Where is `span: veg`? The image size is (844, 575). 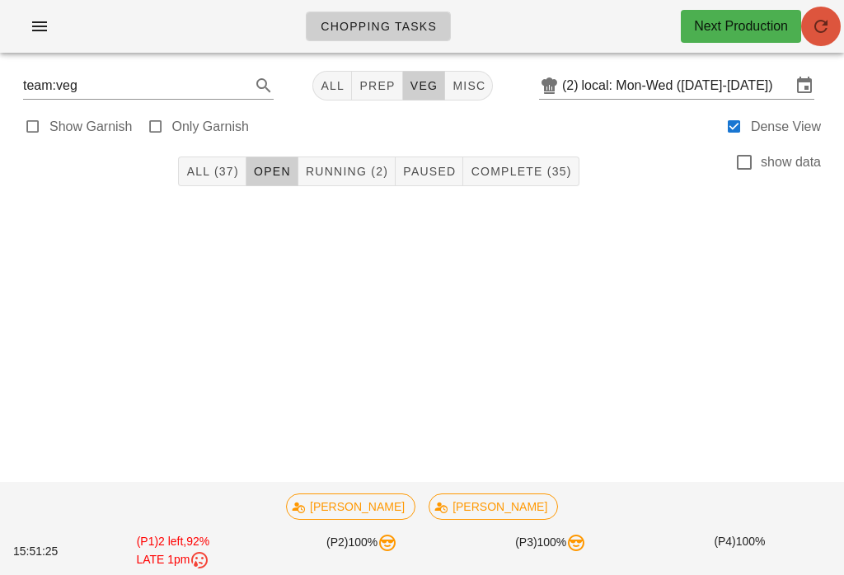
span: veg is located at coordinates (424, 86).